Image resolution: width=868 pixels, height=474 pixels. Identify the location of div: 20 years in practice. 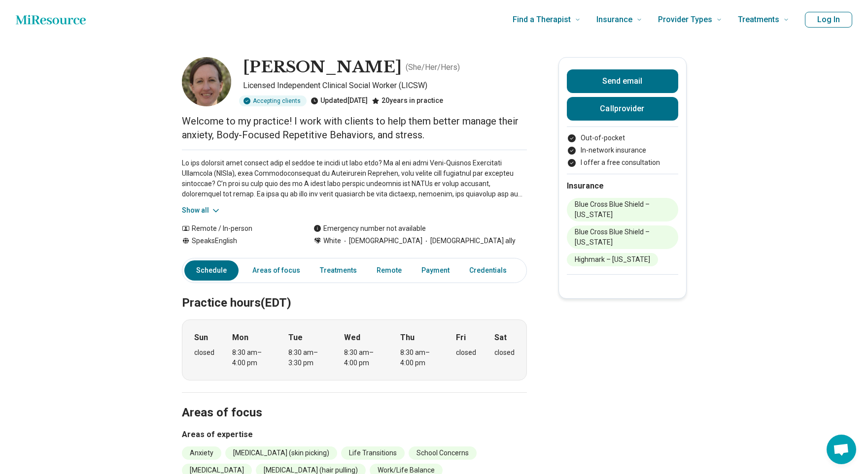
(407, 101).